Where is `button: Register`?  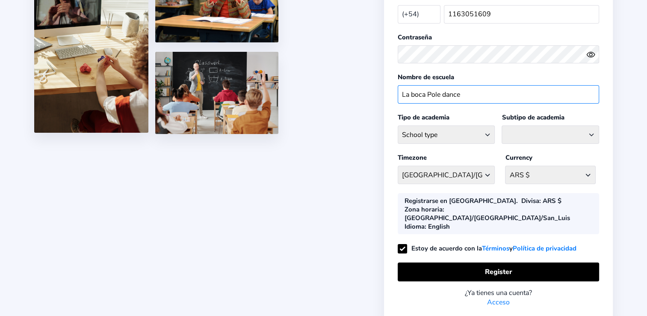 button: Register is located at coordinates (498, 271).